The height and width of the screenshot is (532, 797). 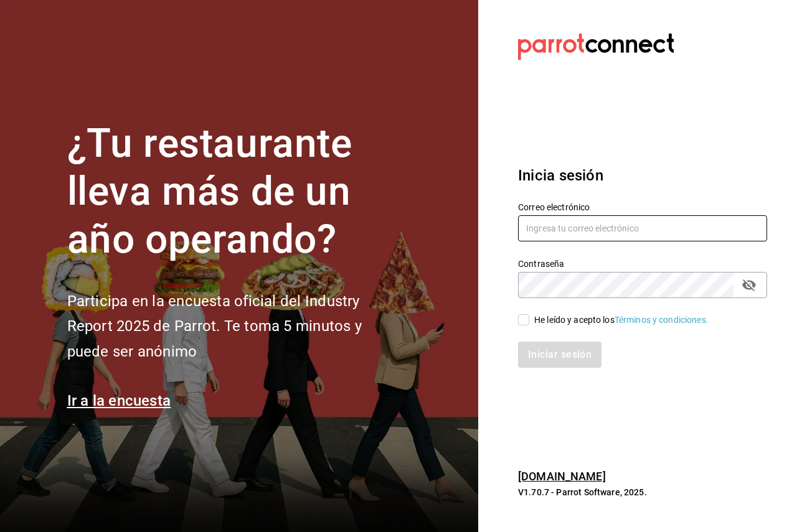 I want to click on h3: Inicia sesión, so click(x=643, y=176).